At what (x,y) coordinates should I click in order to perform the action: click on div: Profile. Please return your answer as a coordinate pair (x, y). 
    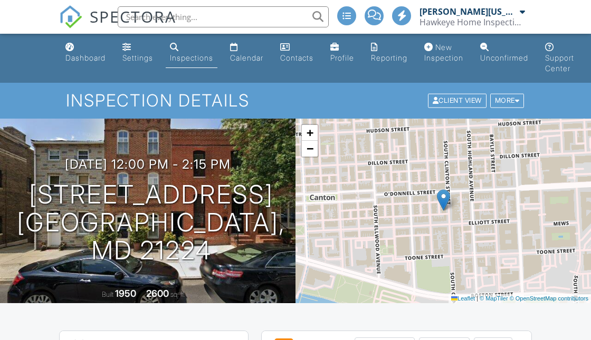
    Looking at the image, I should click on (342, 57).